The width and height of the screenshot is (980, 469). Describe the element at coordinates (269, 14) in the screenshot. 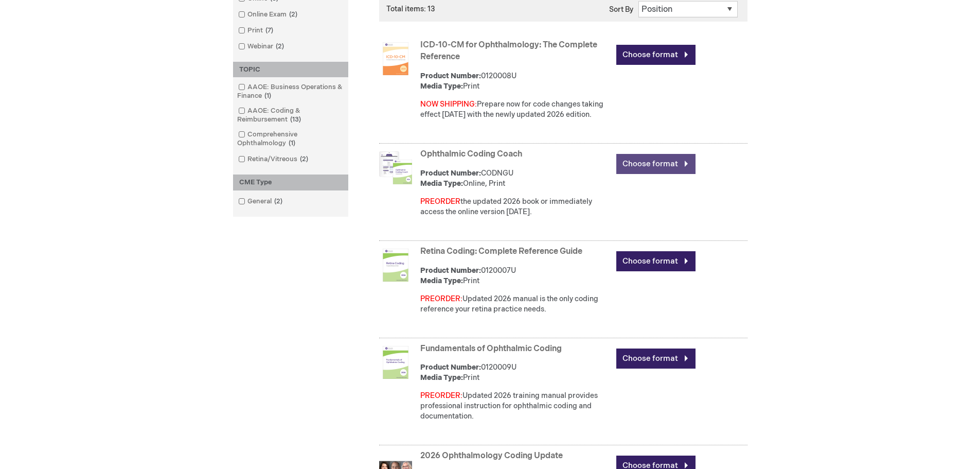

I see `a: Online Exam2` at that location.